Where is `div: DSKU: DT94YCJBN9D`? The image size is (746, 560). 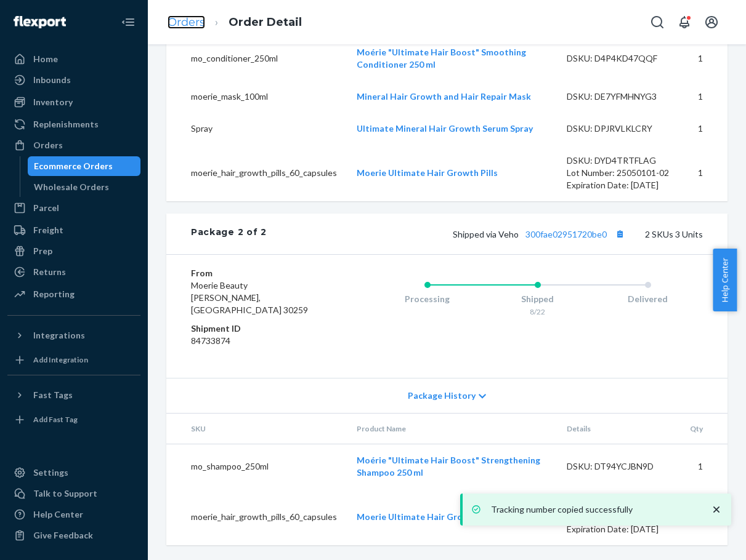 div: DSKU: DT94YCJBN9D is located at coordinates (618, 466).